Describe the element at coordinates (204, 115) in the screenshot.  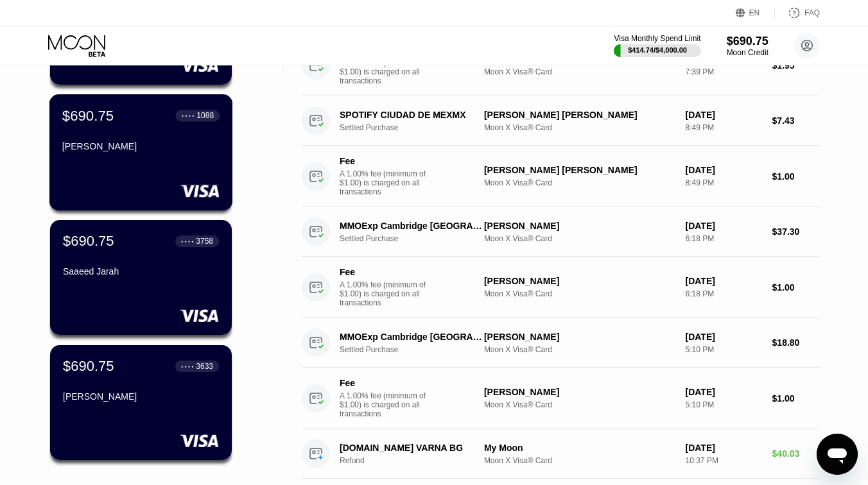
I see `div: 1088` at that location.